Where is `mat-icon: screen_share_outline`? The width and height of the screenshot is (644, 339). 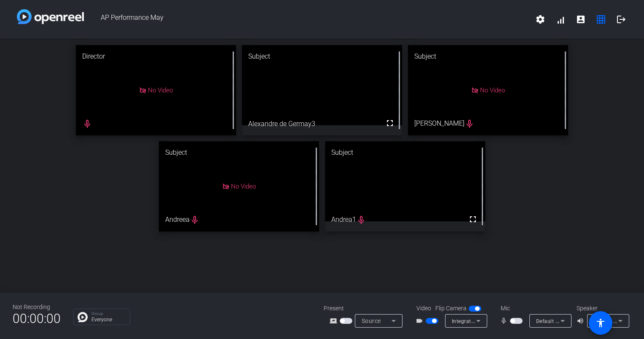 mat-icon: screen_share_outline is located at coordinates (335, 321).